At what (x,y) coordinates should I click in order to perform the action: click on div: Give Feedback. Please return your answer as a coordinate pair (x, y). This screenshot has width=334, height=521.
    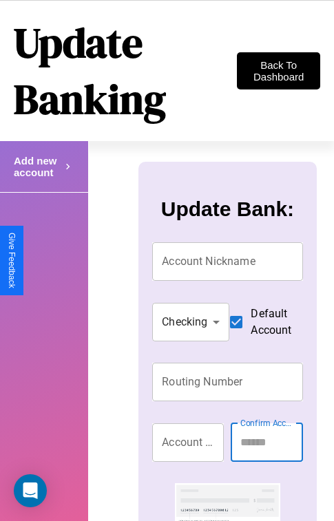
    Looking at the image, I should click on (12, 260).